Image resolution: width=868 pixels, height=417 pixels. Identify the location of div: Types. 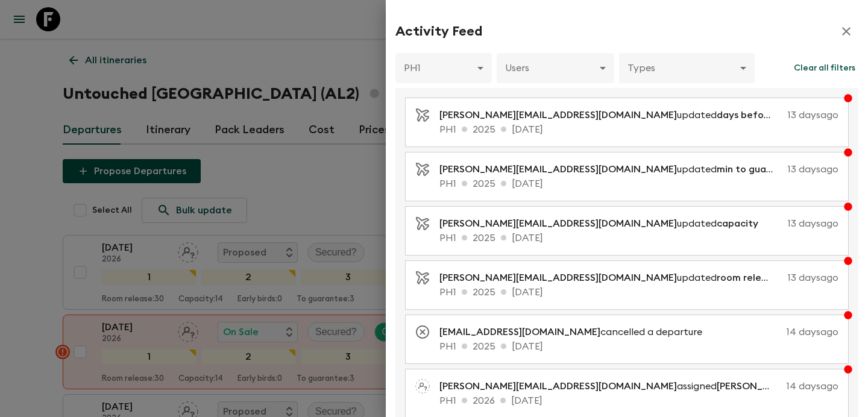
(687, 68).